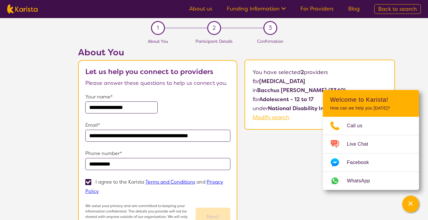 The width and height of the screenshot is (428, 220). I want to click on span: Modify search, so click(271, 117).